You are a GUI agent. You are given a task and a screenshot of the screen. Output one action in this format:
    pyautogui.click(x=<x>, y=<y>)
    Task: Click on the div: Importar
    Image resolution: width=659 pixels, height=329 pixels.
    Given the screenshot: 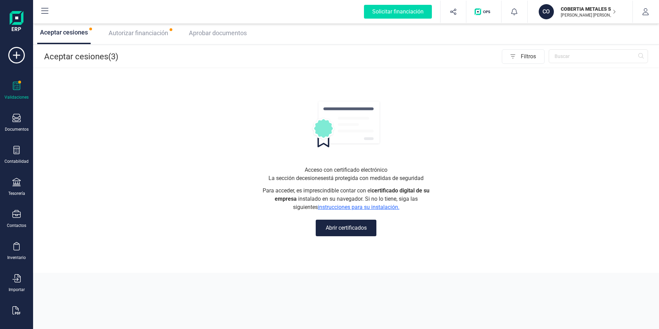 What is the action you would take?
    pyautogui.click(x=17, y=290)
    